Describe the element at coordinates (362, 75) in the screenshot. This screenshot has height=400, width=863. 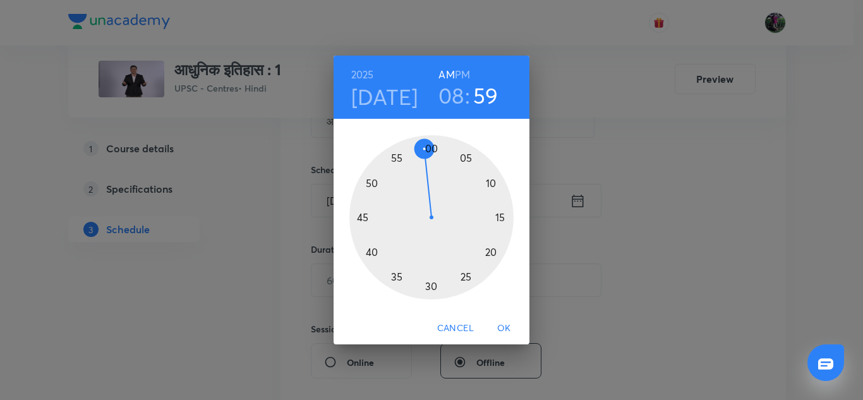
I see `h6: 2025` at that location.